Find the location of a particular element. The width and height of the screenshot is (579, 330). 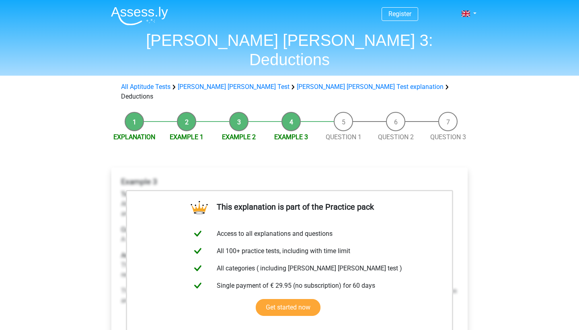

div: Deductions is located at coordinates (289, 92).